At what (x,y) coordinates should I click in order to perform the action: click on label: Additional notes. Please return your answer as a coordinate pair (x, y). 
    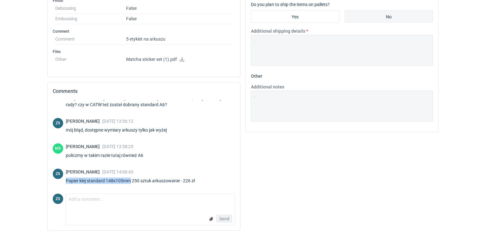
    Looking at the image, I should click on (267, 87).